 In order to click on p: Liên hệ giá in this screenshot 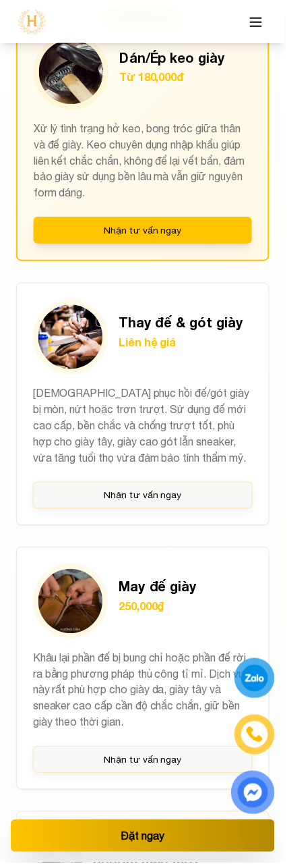, I will do `click(182, 344)`.